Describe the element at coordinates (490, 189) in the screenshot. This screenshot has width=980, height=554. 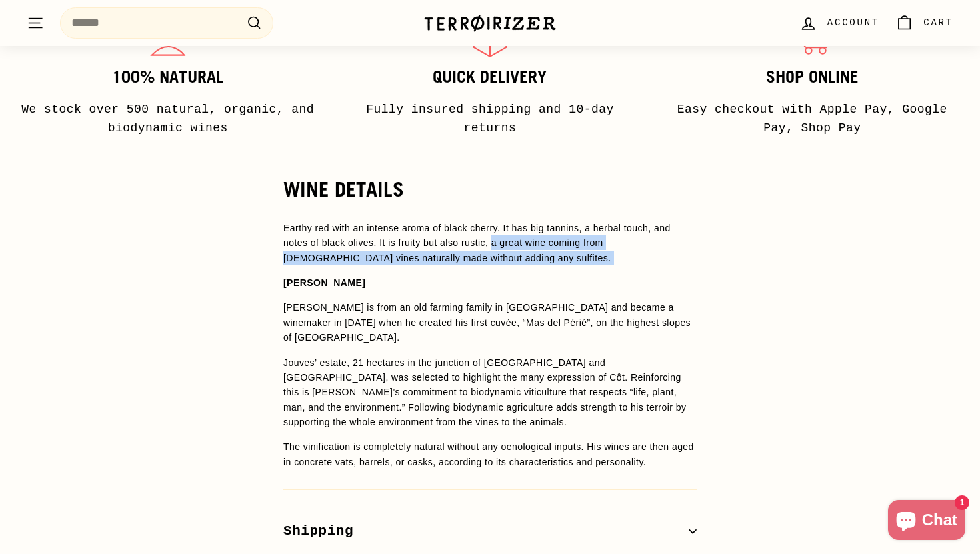
I see `h2: WINE DETAILS` at that location.